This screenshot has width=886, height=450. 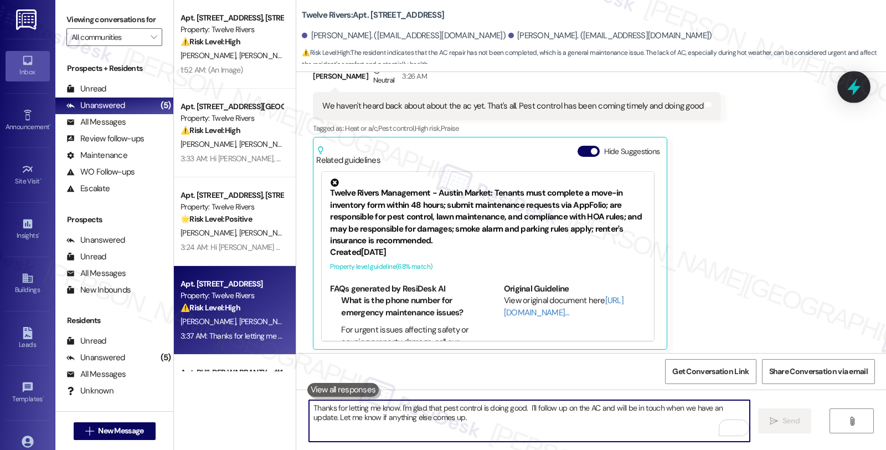 What do you see at coordinates (114, 68) in the screenshot?
I see `div: Prospects + Residents` at bounding box center [114, 68].